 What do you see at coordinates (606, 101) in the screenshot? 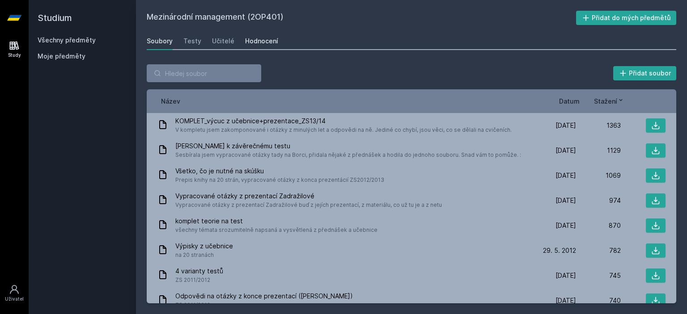
I see `span: Stažení` at bounding box center [606, 101].